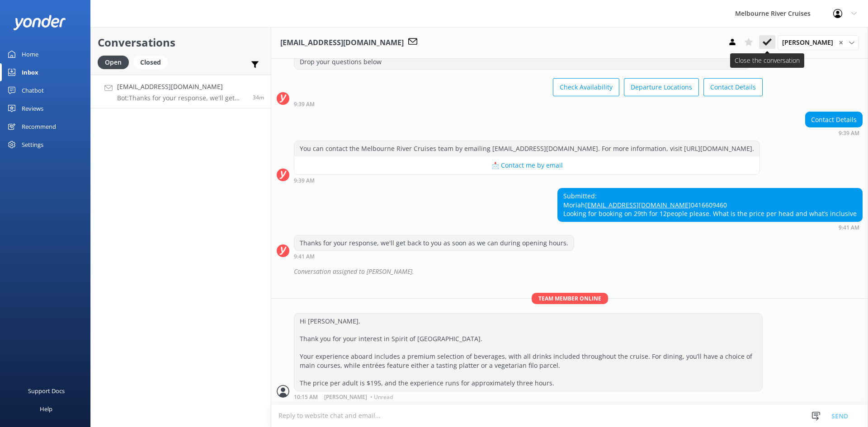 This screenshot has width=868, height=427. I want to click on a: Open, so click(115, 62).